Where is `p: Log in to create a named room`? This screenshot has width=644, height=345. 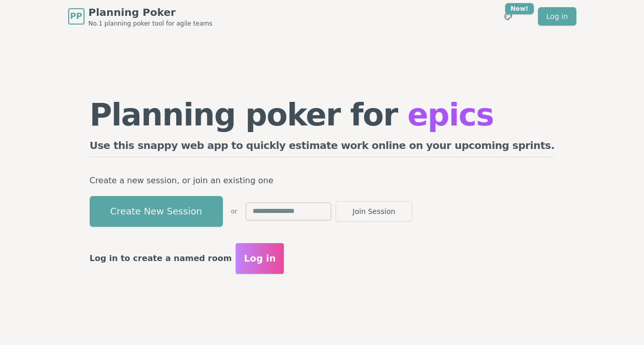
p: Log in to create a named room is located at coordinates (161, 259).